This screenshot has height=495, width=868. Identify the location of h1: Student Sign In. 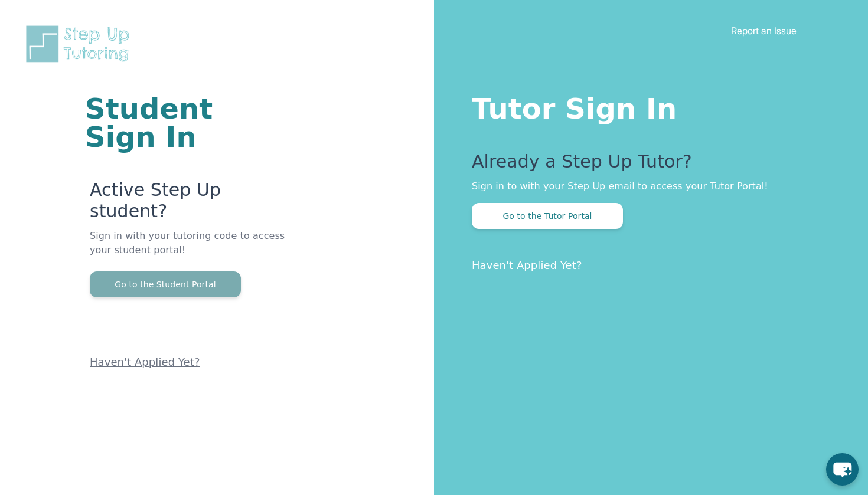
(188, 122).